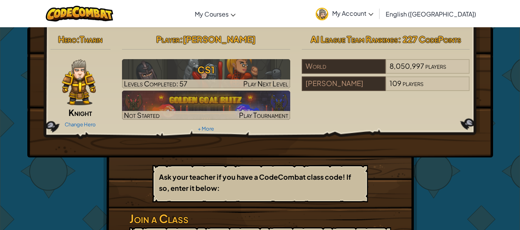  What do you see at coordinates (322, 14) in the screenshot?
I see `img: avatar` at bounding box center [322, 14].